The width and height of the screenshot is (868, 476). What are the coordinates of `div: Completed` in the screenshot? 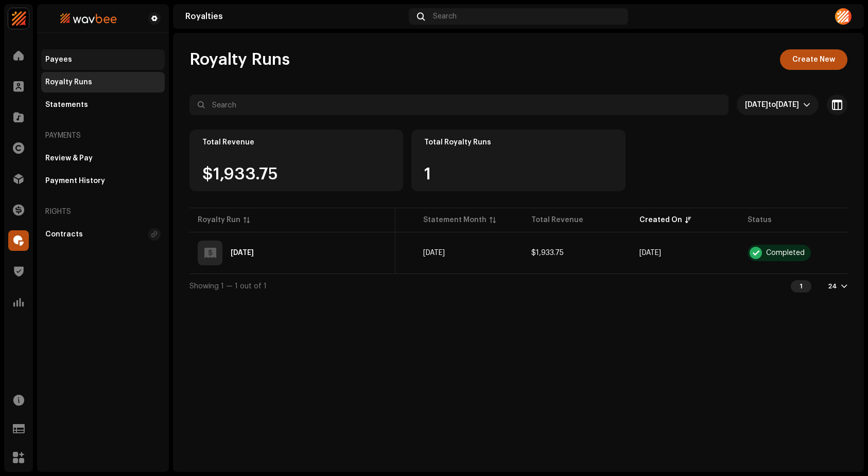 It's located at (785, 253).